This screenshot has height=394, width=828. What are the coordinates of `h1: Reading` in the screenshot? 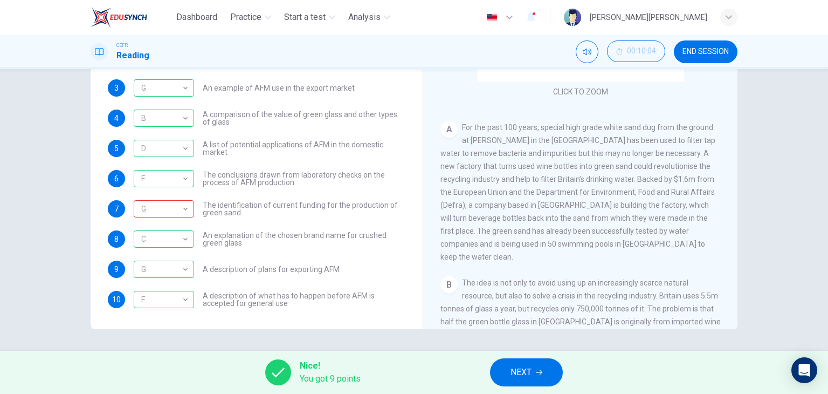 It's located at (133, 56).